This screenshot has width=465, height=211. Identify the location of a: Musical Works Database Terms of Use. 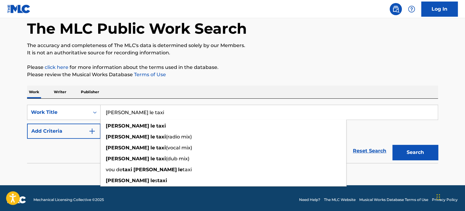
(394, 200).